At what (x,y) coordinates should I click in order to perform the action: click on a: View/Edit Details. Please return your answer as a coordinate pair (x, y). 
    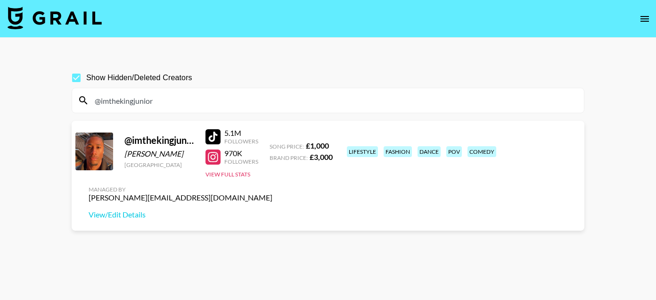
    Looking at the image, I should click on (181, 214).